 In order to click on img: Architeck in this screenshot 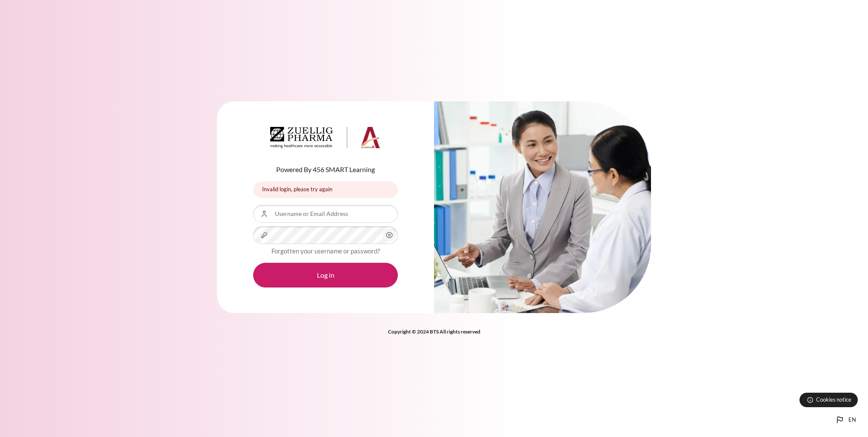, I will do `click(325, 138)`.